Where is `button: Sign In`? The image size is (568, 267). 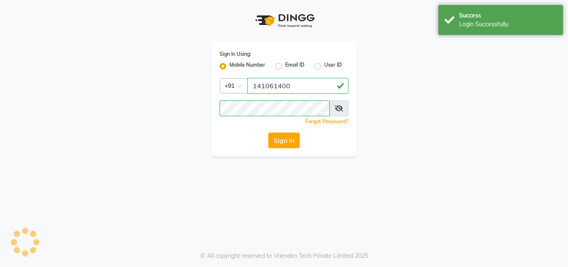
button: Sign In is located at coordinates (284, 140).